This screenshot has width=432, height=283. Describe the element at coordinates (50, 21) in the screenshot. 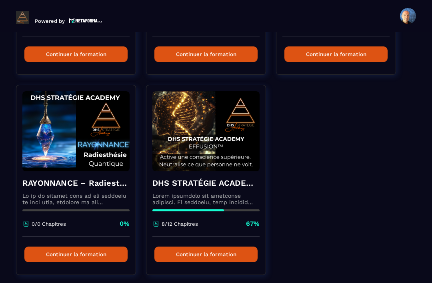

I see `p: Powered by` at that location.